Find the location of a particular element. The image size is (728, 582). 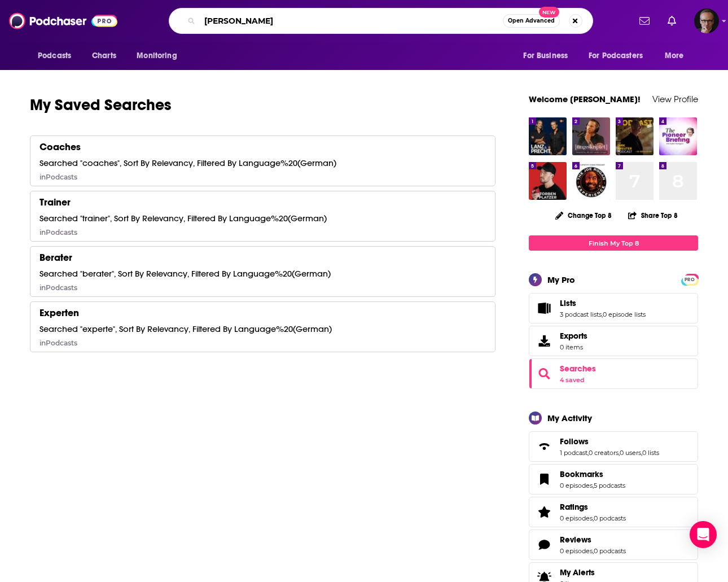

span: Ratings is located at coordinates (614, 512).